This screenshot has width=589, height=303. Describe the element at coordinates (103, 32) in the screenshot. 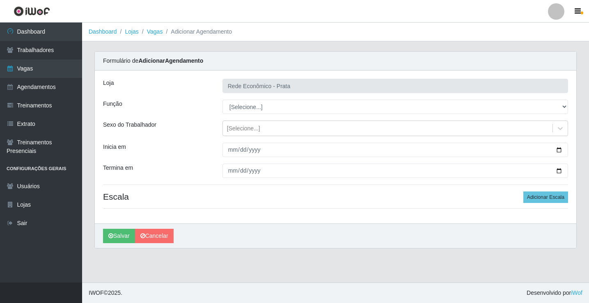

I see `a: Dashboard` at that location.